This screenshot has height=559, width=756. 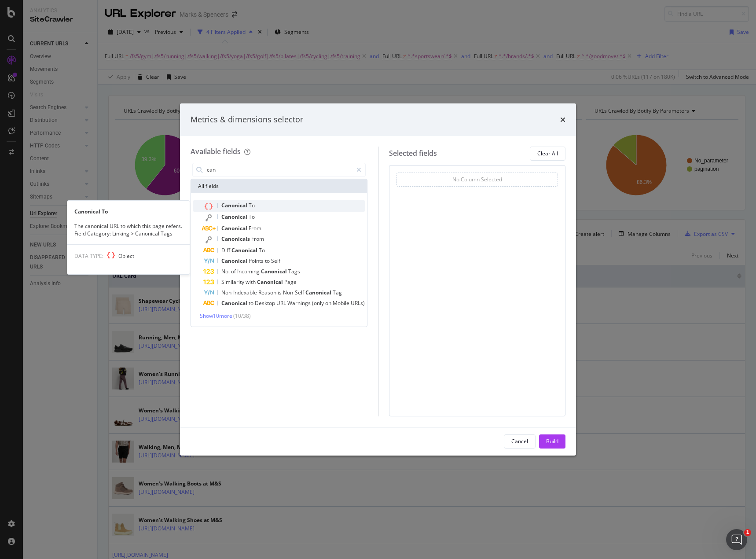 What do you see at coordinates (290, 281) in the screenshot?
I see `span: Page` at bounding box center [290, 281].